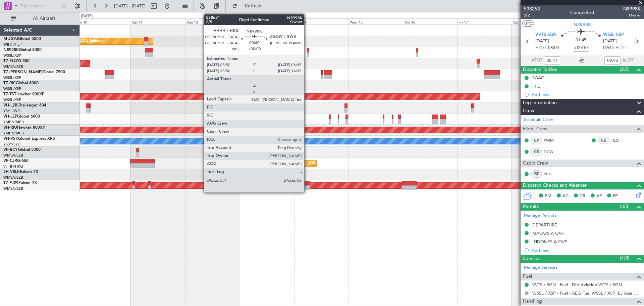  What do you see at coordinates (13, 111) in the screenshot?
I see `a: YSHL/WOL` at bounding box center [13, 111].